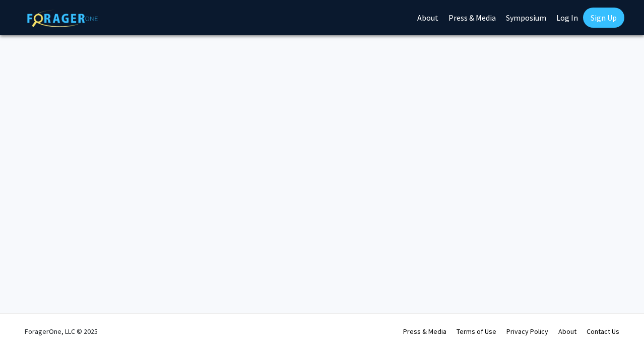 The width and height of the screenshot is (644, 349). What do you see at coordinates (568, 331) in the screenshot?
I see `a: About` at bounding box center [568, 331].